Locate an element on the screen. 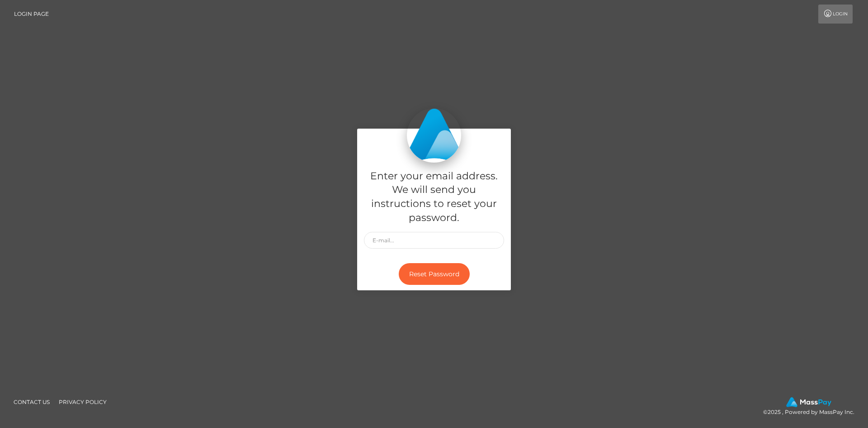 The height and width of the screenshot is (428, 868). a: Login Page is located at coordinates (31, 14).